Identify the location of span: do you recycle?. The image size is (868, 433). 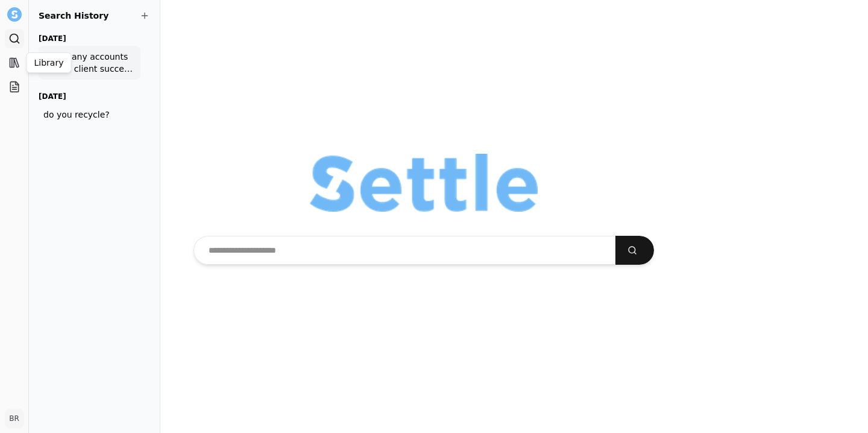
(90, 115).